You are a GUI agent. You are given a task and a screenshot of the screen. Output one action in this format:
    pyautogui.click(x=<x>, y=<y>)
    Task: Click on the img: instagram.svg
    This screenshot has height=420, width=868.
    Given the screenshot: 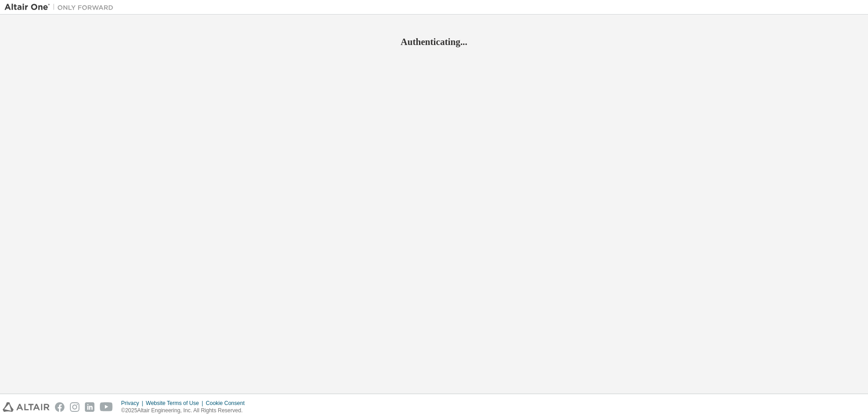 What is the action you would take?
    pyautogui.click(x=75, y=407)
    